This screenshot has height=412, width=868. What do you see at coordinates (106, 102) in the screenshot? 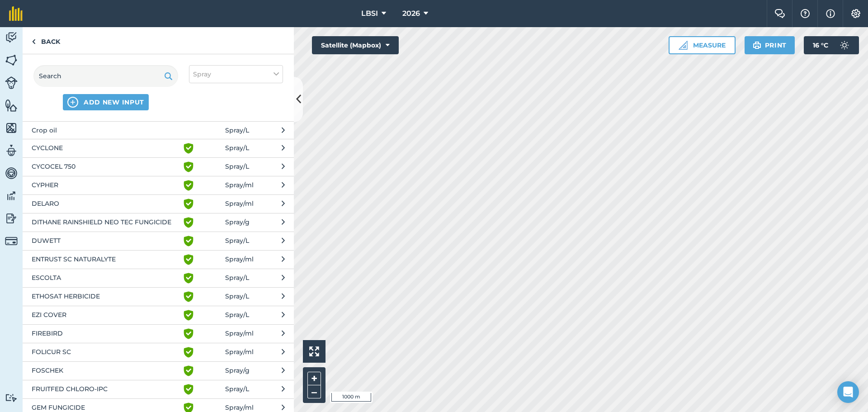
I see `button: ADD NEW INPUT` at bounding box center [106, 102].